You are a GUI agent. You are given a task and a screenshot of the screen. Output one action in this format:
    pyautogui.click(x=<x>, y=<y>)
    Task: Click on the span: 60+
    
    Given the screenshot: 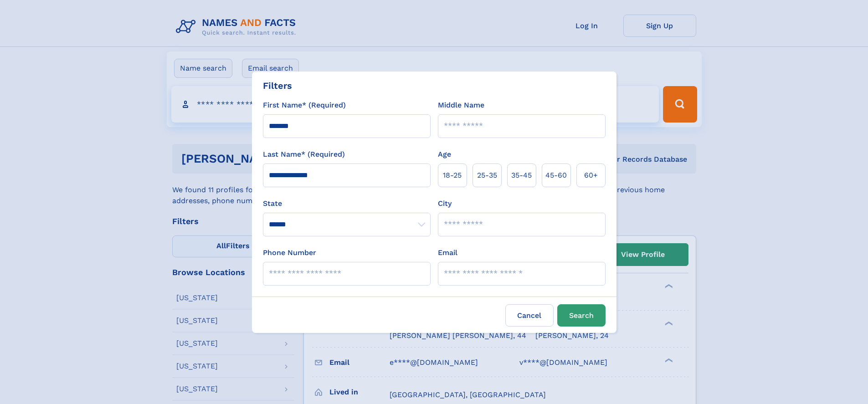 What is the action you would take?
    pyautogui.click(x=591, y=175)
    